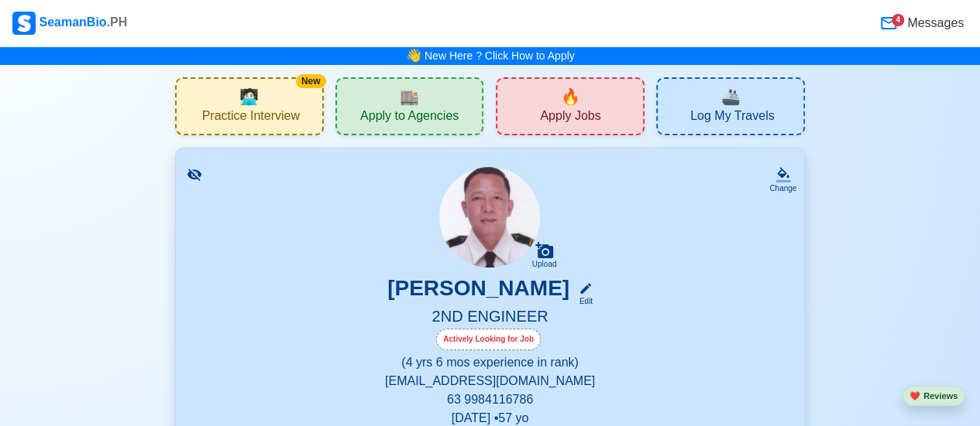 This screenshot has width=980, height=426. I want to click on h5: 2ND ENGINEER, so click(490, 318).